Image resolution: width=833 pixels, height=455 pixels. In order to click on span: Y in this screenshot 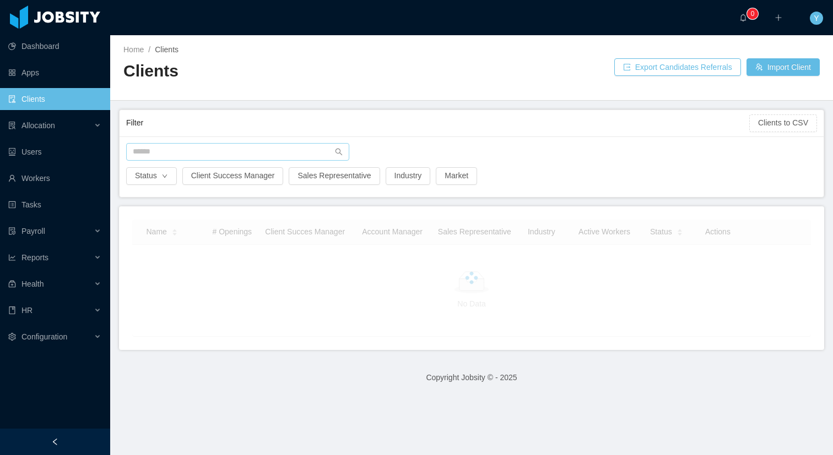, I will do `click(816, 18)`.